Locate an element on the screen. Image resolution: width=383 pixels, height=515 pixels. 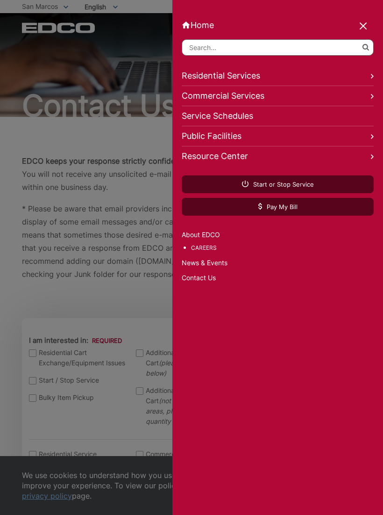
a: Public Facilities is located at coordinates (278, 136).